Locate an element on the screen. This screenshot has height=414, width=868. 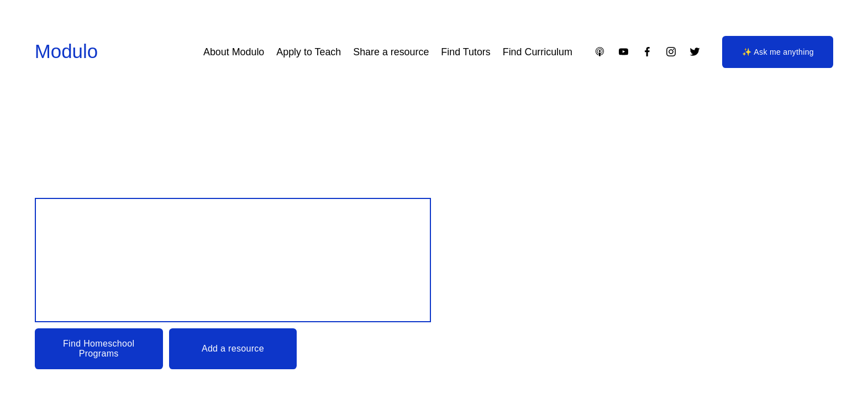
a: Find Curriculum is located at coordinates (538, 52).